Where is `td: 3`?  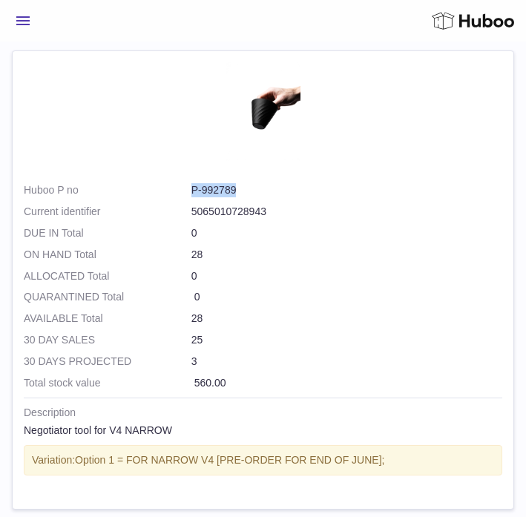
td: 3 is located at coordinates (263, 365).